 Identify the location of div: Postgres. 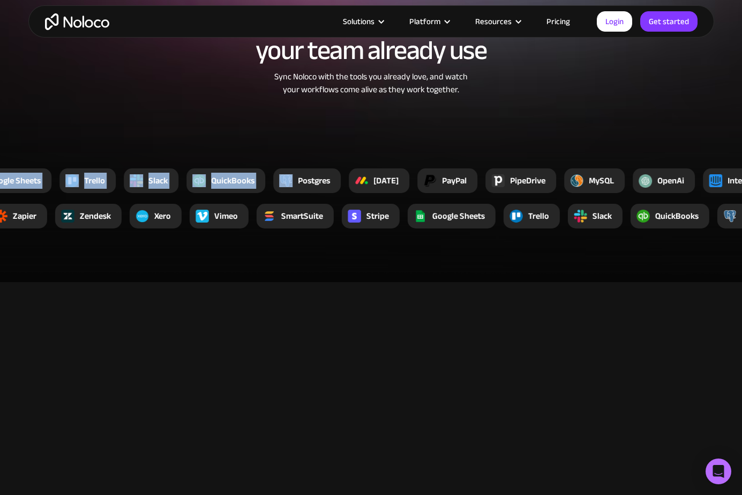
(314, 181).